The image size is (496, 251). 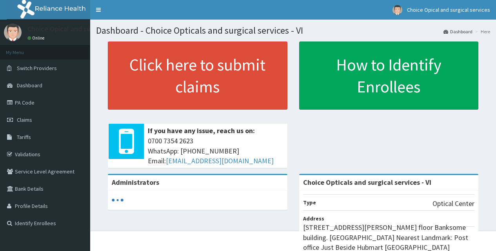 I want to click on span: Dashboard, so click(x=29, y=85).